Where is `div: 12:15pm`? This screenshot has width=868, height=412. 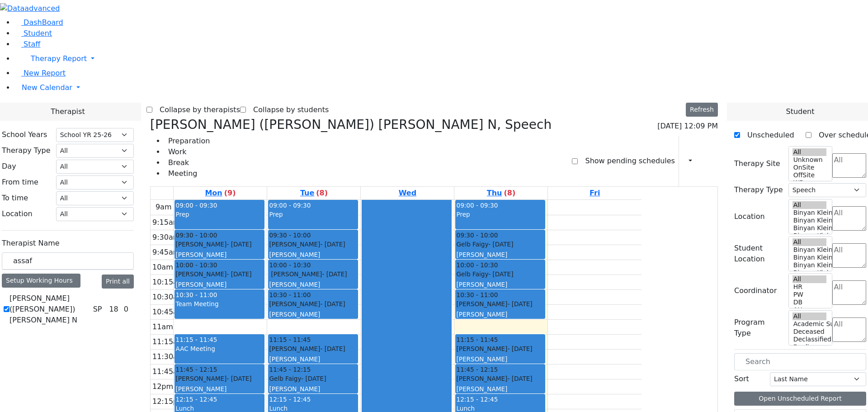 div: 12:15pm is located at coordinates (168, 401).